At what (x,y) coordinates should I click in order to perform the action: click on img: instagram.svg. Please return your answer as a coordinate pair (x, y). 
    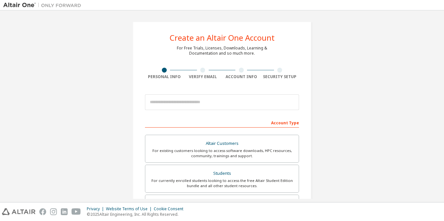
    Looking at the image, I should click on (53, 211).